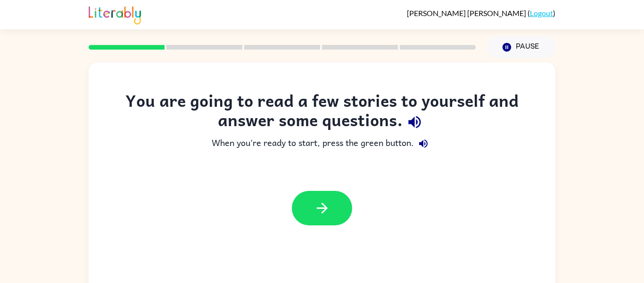  What do you see at coordinates (114, 14) in the screenshot?
I see `img: Literably` at bounding box center [114, 14].